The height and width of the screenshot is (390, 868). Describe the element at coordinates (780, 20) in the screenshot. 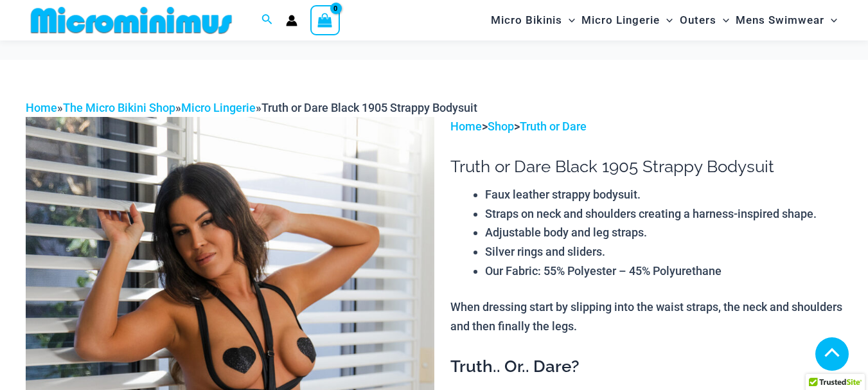

I see `span: Mens Swimwear` at that location.